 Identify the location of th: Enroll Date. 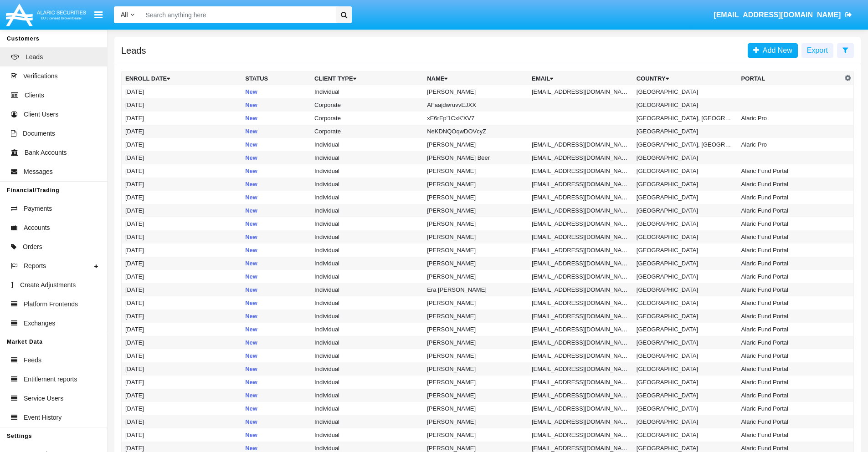
(181, 79).